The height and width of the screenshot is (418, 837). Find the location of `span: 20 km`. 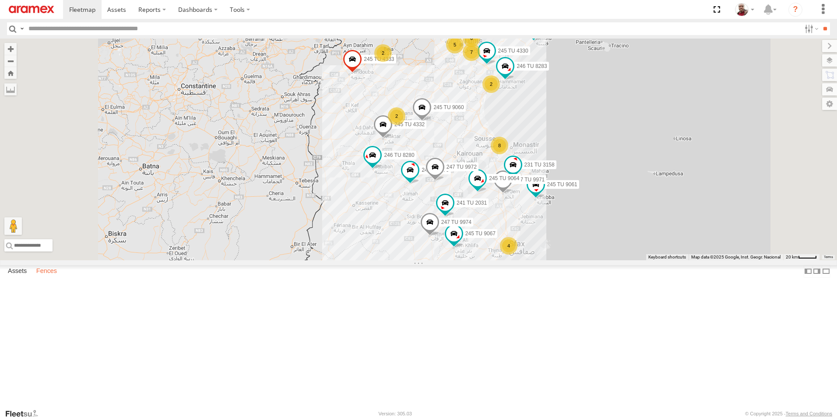

span: 20 km is located at coordinates (792, 256).